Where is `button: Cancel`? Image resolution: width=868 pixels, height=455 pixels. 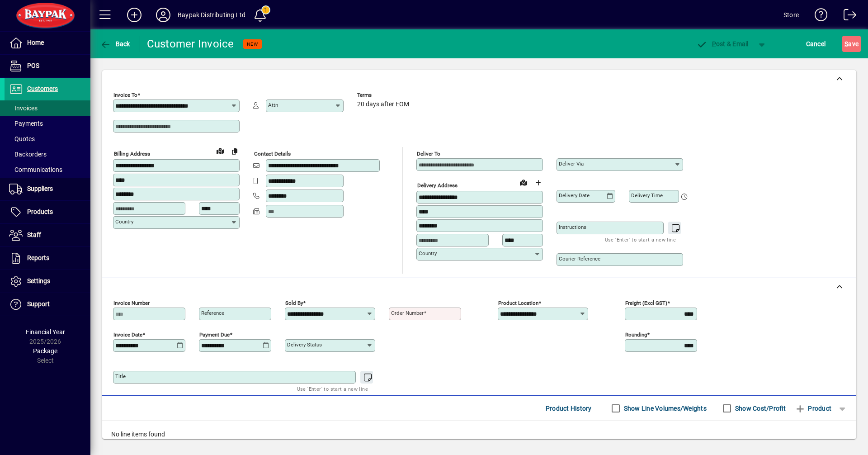 button: Cancel is located at coordinates (816, 44).